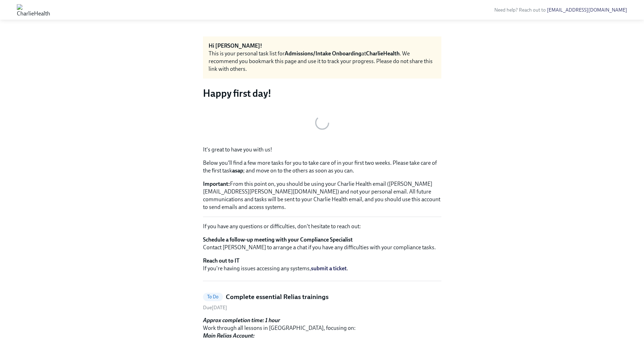  Describe the element at coordinates (278, 239) in the screenshot. I see `strong: Schedule a follow-up meeting with your Compliance Specialist` at that location.